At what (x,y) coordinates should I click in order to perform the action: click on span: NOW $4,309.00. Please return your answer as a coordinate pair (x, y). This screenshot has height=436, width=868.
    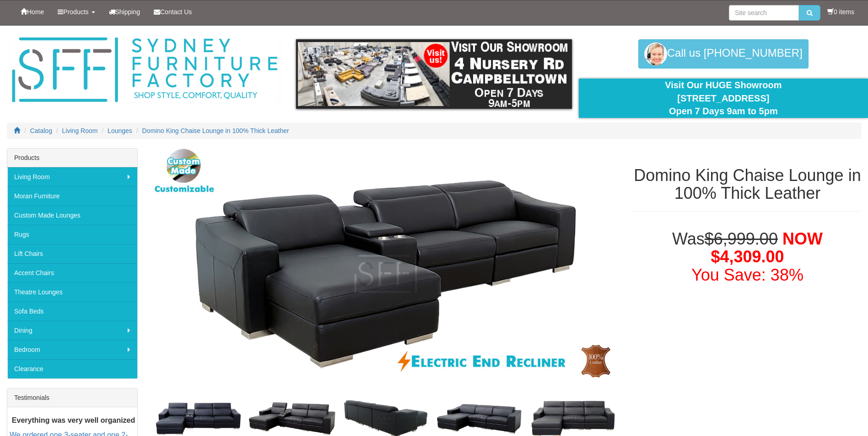
    Looking at the image, I should click on (766, 248).